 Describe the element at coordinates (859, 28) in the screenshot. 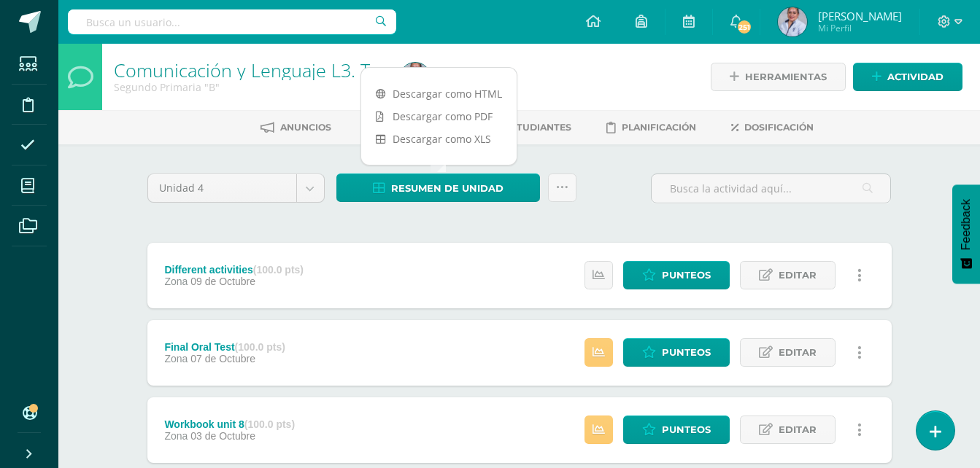

I see `span: Mi Perfil` at that location.